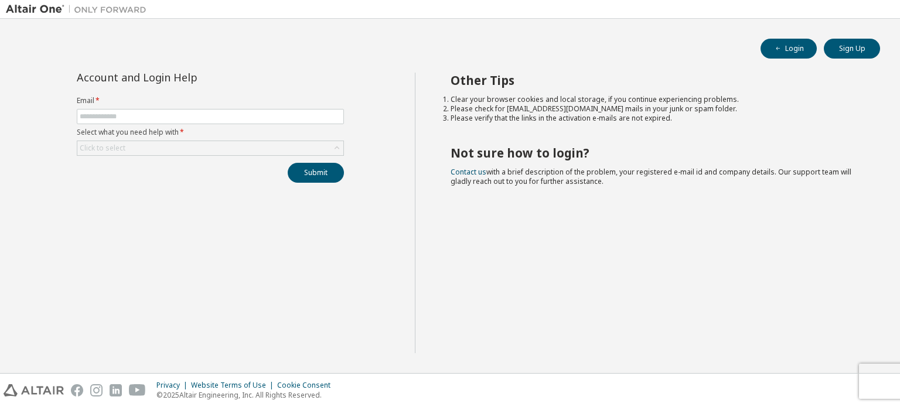  I want to click on div: Cookie Consent, so click(307, 385).